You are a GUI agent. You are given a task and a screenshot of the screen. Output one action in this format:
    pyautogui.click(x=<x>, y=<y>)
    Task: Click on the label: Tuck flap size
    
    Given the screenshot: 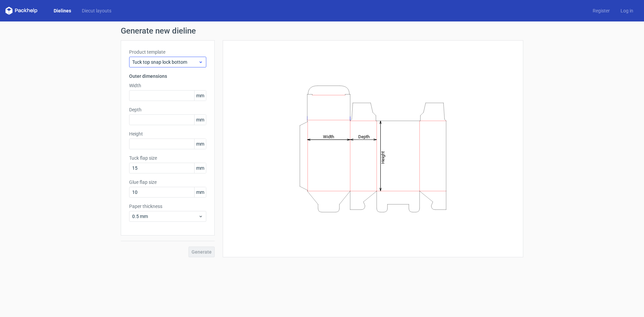 What is the action you would take?
    pyautogui.click(x=168, y=158)
    